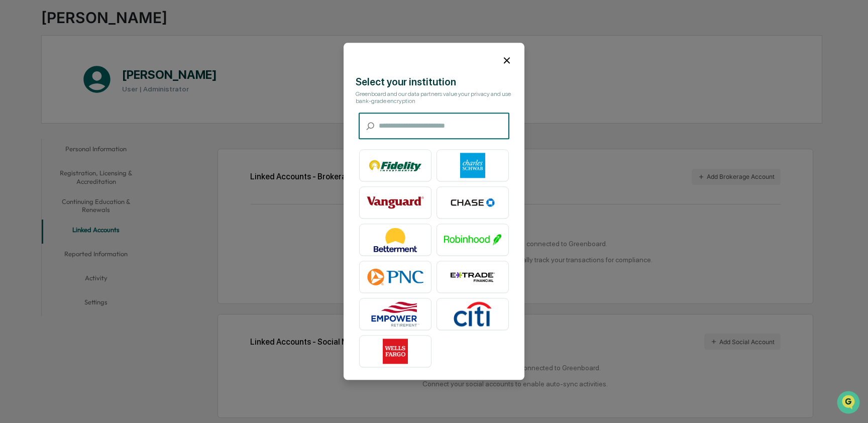 The image size is (868, 423). What do you see at coordinates (395, 240) in the screenshot?
I see `img: Betterment` at bounding box center [395, 240].